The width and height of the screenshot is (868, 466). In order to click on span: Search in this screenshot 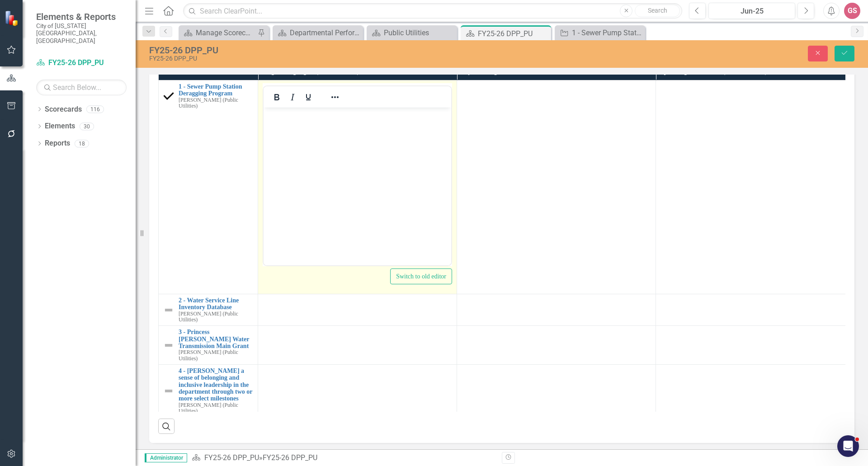, I will do `click(657, 10)`.